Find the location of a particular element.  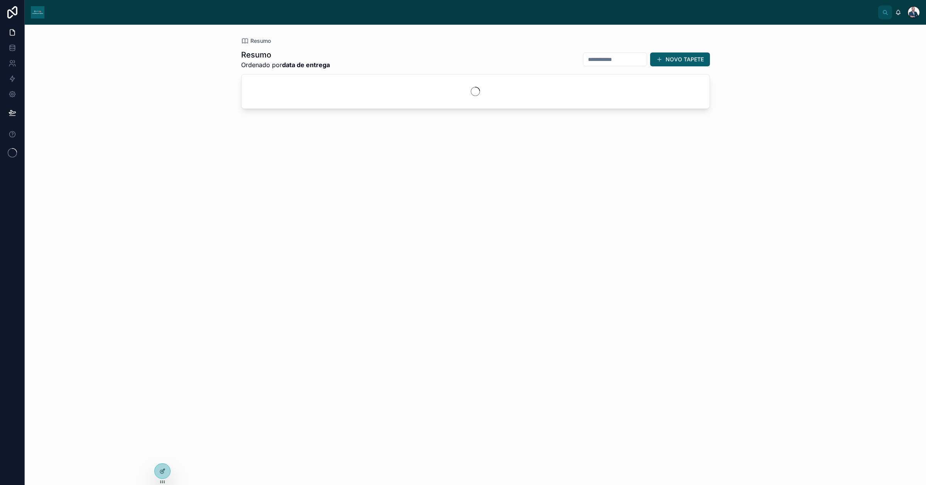

h1: Resumo is located at coordinates (285, 55).